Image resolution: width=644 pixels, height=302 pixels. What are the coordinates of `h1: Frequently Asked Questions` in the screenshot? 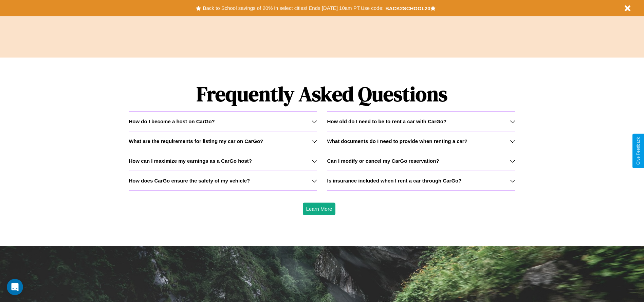 It's located at (322, 93).